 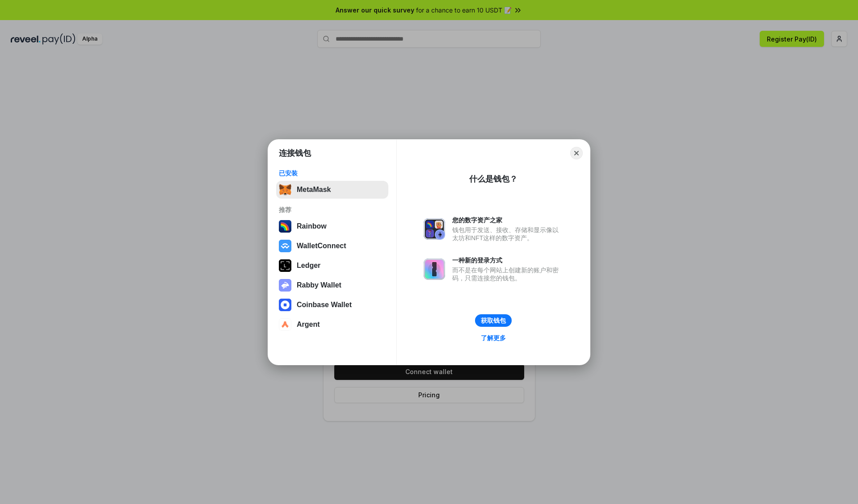 I want to click on img: svg+xml,%3Csvg%20fill%3D%22none%22%20height%3D%2233%22%20viewBox%3D%220%200%2035%2033%22%20width%..., so click(x=285, y=190).